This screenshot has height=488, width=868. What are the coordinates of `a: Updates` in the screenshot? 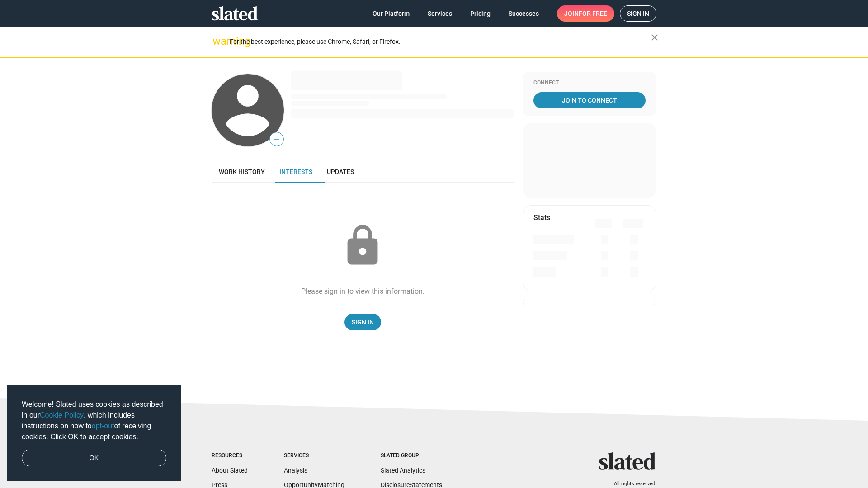 It's located at (340, 172).